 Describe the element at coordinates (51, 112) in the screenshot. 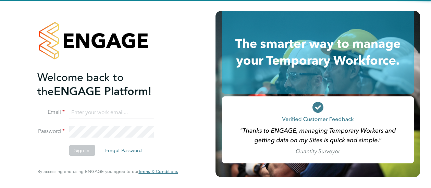

I see `label: Email` at that location.